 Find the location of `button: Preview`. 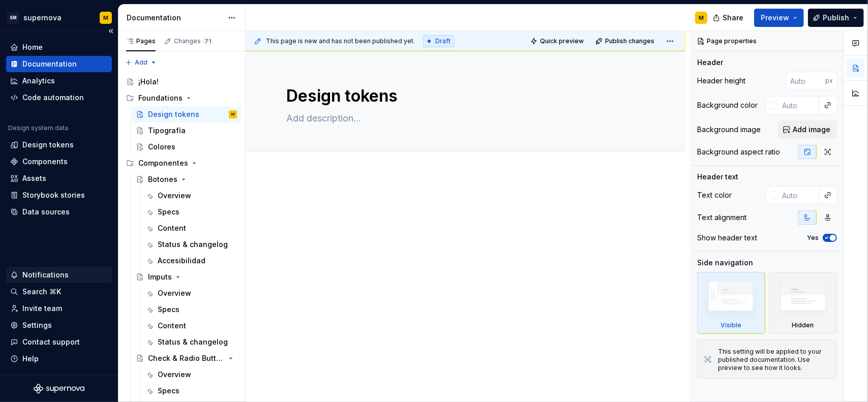

button: Preview is located at coordinates (779, 18).